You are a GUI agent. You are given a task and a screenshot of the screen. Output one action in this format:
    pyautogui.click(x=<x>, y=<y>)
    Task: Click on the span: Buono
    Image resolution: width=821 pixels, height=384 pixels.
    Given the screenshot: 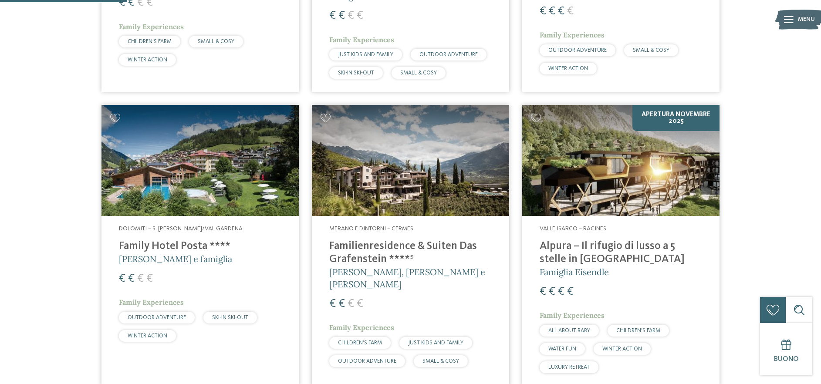 What is the action you would take?
    pyautogui.click(x=786, y=359)
    